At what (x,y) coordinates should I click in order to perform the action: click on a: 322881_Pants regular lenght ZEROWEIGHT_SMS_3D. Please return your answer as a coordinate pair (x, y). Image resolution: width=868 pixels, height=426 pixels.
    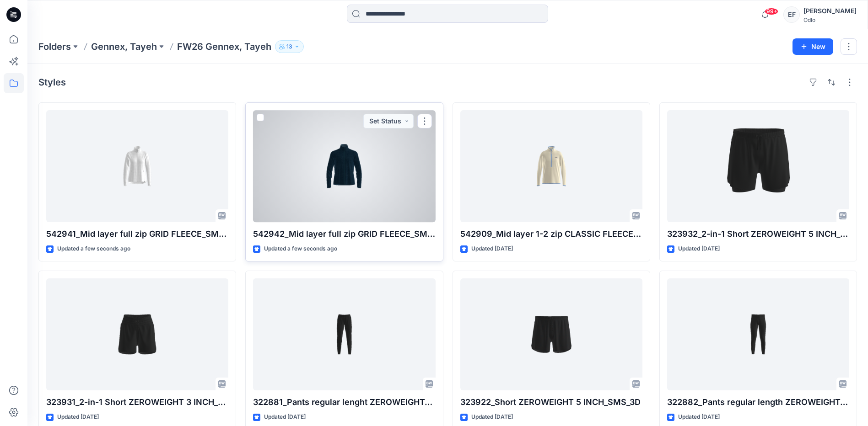
    Looking at the image, I should click on (344, 334).